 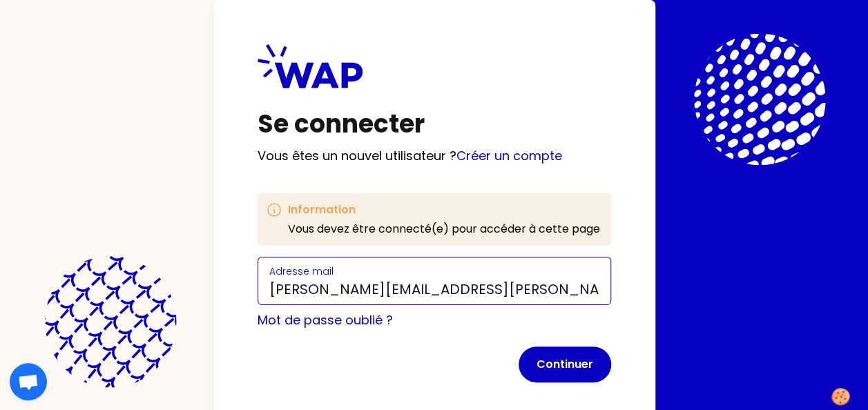 I want to click on a: Créer un compte, so click(x=509, y=155).